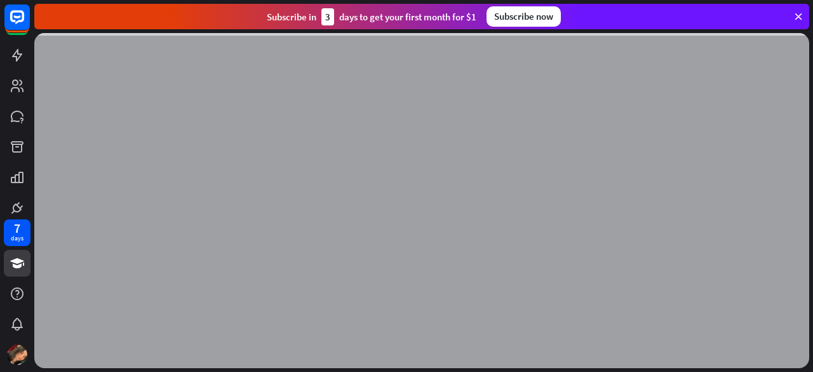 The height and width of the screenshot is (372, 813). Describe the element at coordinates (17, 228) in the screenshot. I see `div: 7` at that location.